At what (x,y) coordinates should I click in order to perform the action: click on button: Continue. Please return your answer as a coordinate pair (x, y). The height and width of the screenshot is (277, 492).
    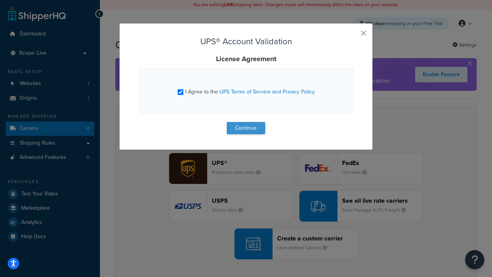
    Looking at the image, I should click on (246, 128).